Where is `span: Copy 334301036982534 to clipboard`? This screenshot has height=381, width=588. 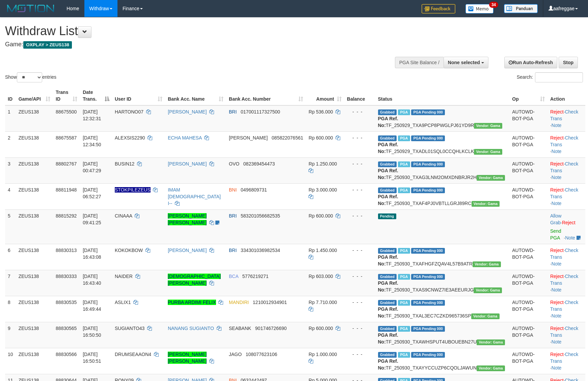 span: Copy 334301036982534 to clipboard is located at coordinates (261, 250).